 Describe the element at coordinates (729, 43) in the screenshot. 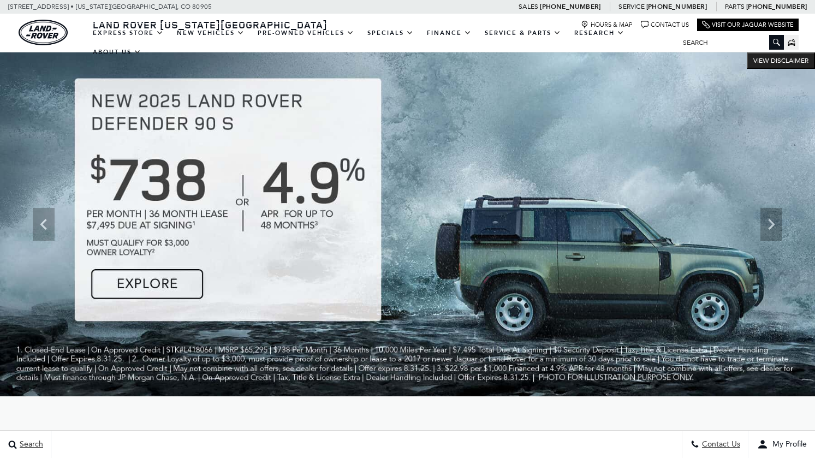

I see `input: Search` at that location.